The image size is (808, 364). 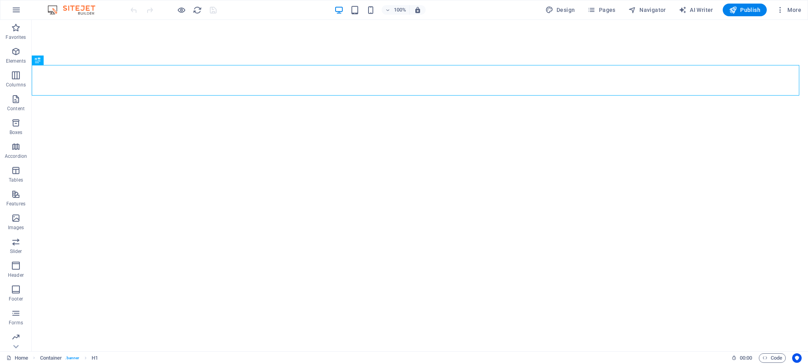 I want to click on img: Editor Logo, so click(x=75, y=10).